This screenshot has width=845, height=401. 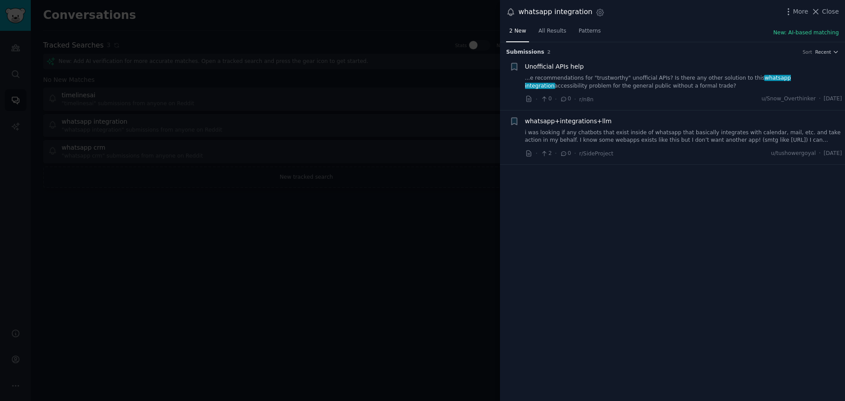 What do you see at coordinates (830, 11) in the screenshot?
I see `span: Close` at bounding box center [830, 11].